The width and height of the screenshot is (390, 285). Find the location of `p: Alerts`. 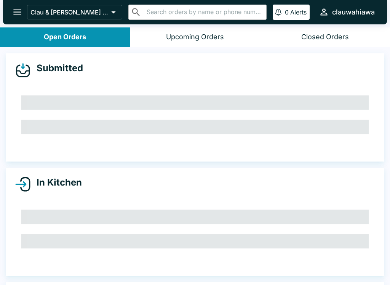

p: Alerts is located at coordinates (298, 12).